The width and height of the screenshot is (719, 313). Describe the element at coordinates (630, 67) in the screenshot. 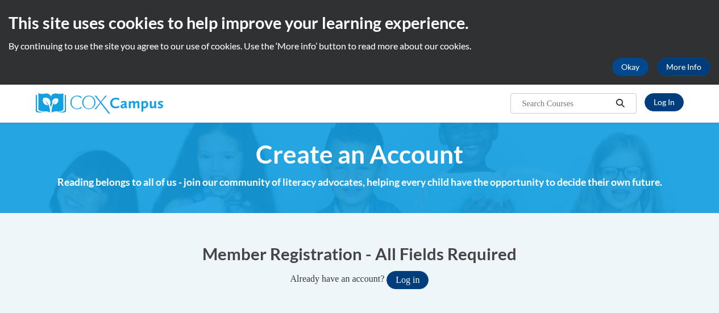

I see `button: Okay` at that location.